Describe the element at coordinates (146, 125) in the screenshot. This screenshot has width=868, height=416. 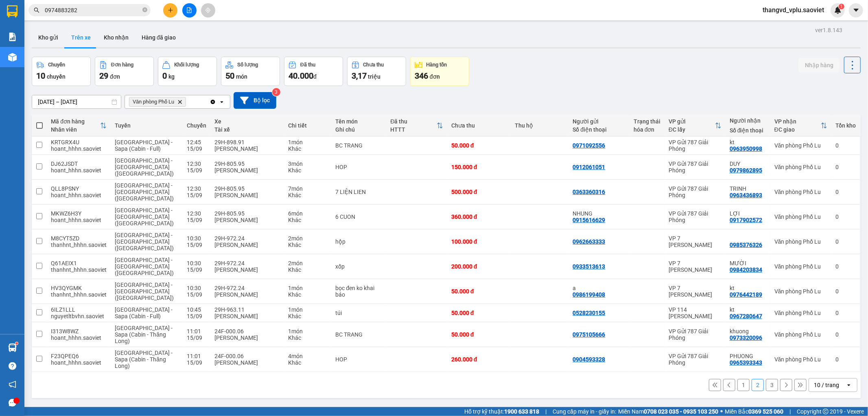
I see `div: Tuyến` at that location.